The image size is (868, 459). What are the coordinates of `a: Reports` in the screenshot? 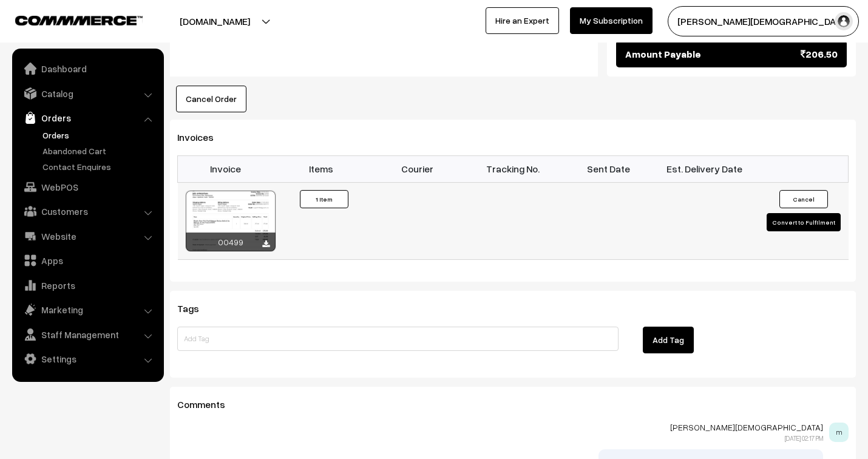 It's located at (87, 286).